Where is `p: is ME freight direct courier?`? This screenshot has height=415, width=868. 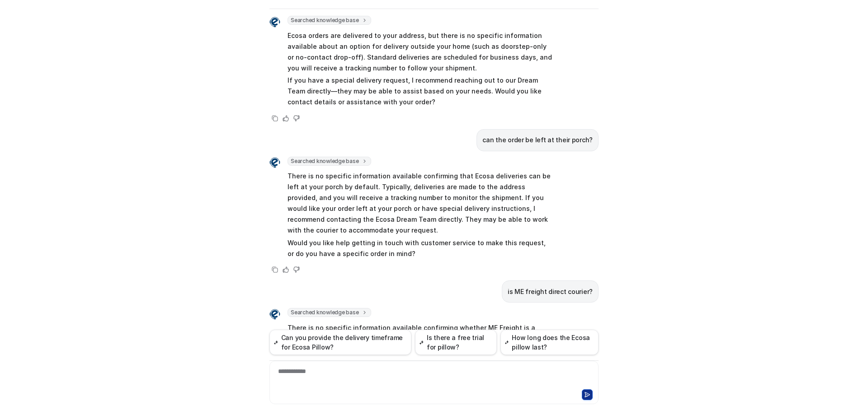
p: is ME freight direct courier? is located at coordinates (550, 292).